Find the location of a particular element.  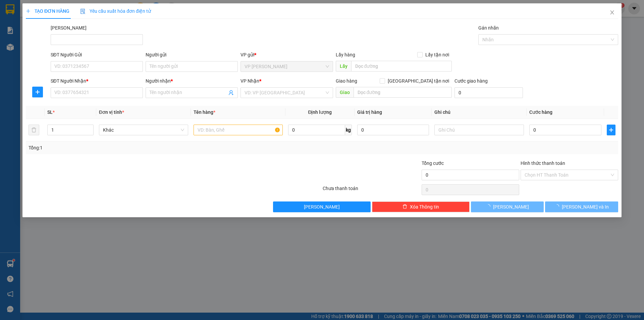

div: Người gửi is located at coordinates (191, 55).